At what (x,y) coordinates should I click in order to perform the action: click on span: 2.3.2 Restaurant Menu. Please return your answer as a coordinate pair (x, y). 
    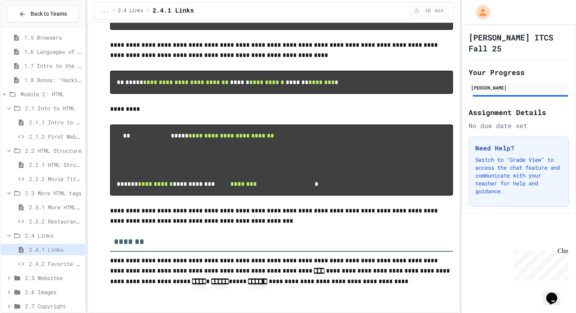
    Looking at the image, I should click on (55, 221).